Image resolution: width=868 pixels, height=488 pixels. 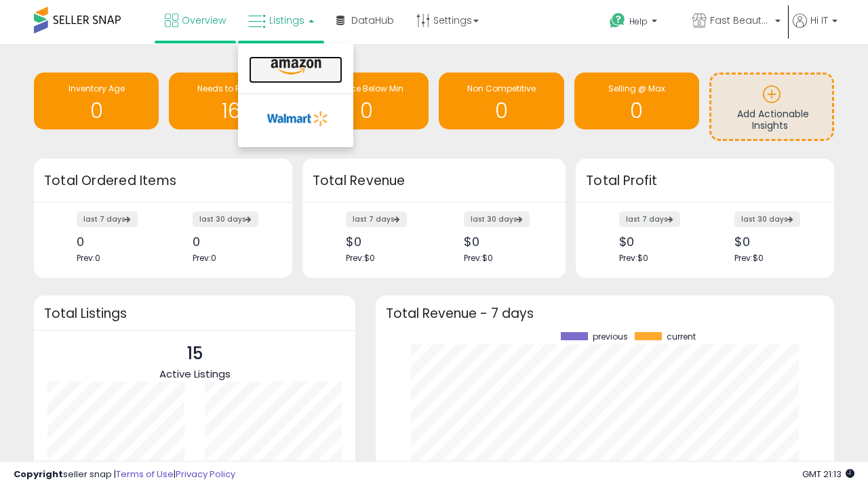 I want to click on span: Needs to Reprice, so click(x=231, y=88).